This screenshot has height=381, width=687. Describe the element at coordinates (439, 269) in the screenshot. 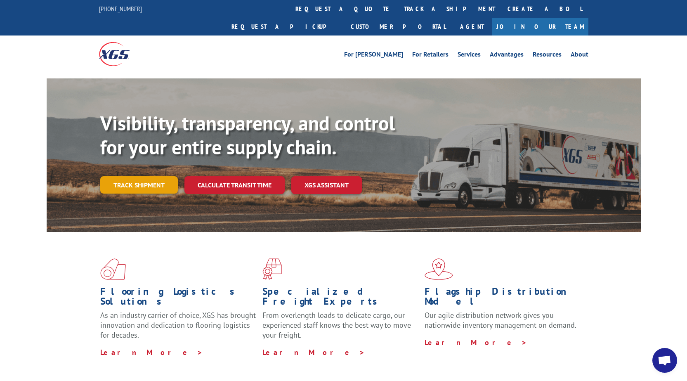

I see `img: xgs-icon-flagship-distribution-model-red` at that location.